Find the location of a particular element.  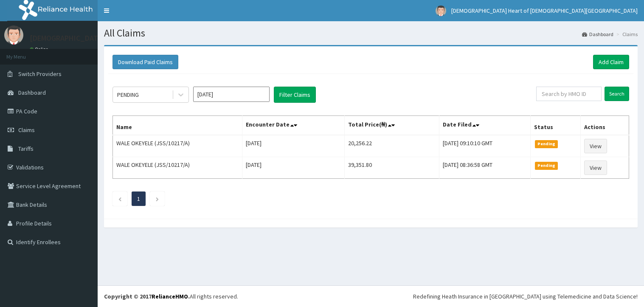

th: Date Filed is located at coordinates (484, 126).